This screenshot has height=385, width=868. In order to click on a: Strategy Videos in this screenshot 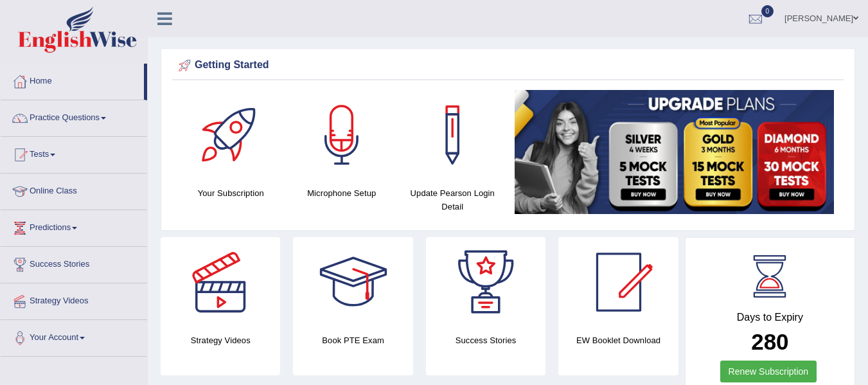, I will do `click(74, 299)`.